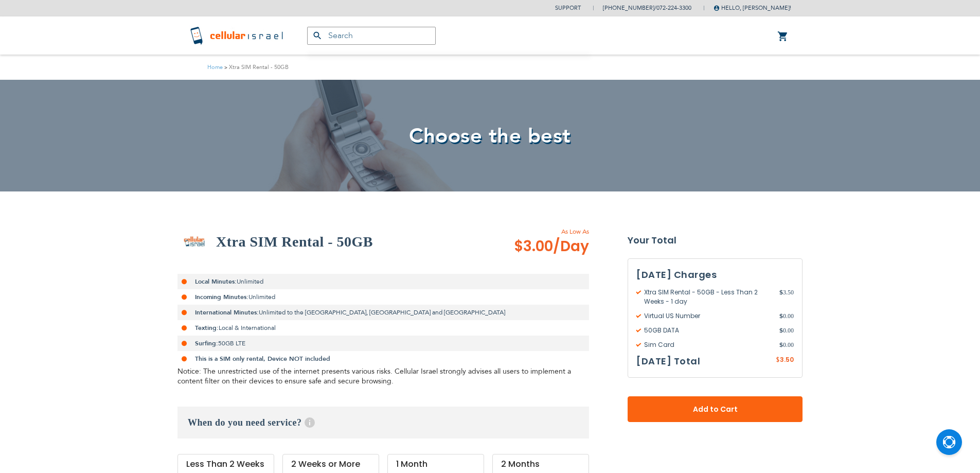  Describe the element at coordinates (715, 240) in the screenshot. I see `strong: Your Total` at that location.